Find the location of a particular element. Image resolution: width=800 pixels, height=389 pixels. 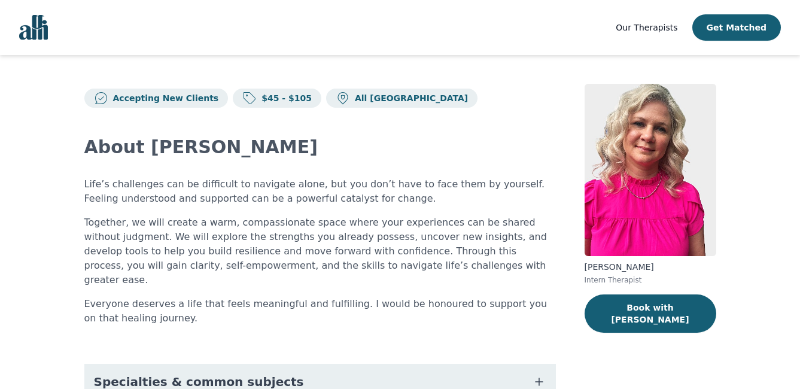

p: Together, we will create a warm, compassionate space where your experiences can be shared without... is located at coordinates (320, 251).